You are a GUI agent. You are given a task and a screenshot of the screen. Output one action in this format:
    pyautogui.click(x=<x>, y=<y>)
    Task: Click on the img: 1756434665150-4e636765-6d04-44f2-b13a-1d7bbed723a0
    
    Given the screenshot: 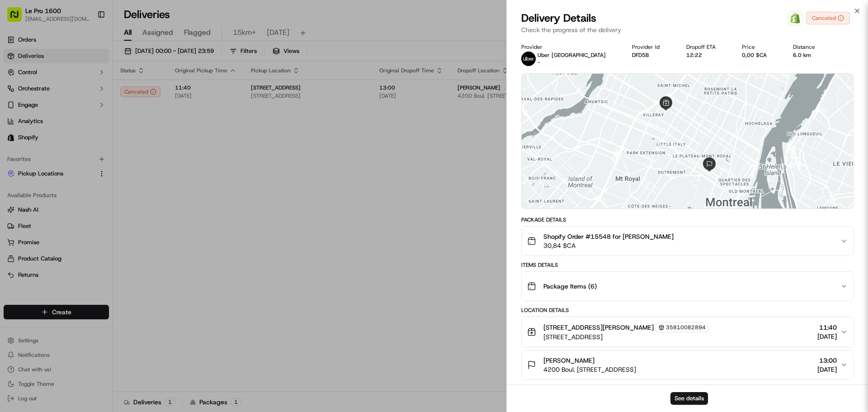 What is the action you would take?
    pyautogui.click(x=27, y=94)
    